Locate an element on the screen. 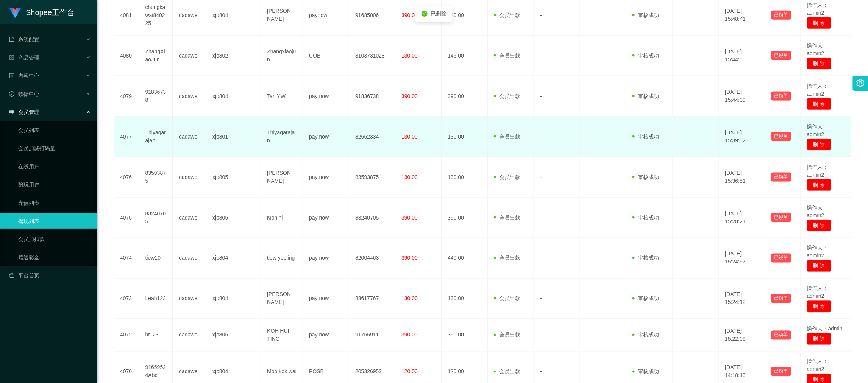 The height and width of the screenshot is (383, 868). td: 3103731028 is located at coordinates (372, 56).